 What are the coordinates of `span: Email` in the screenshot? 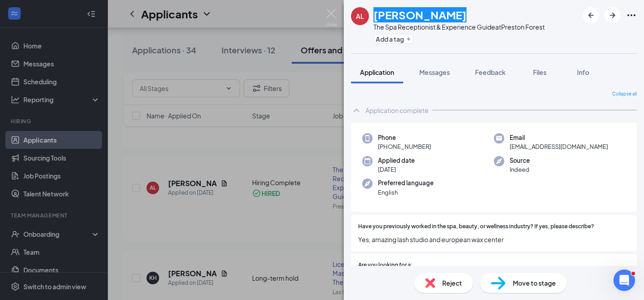 It's located at (558, 138).